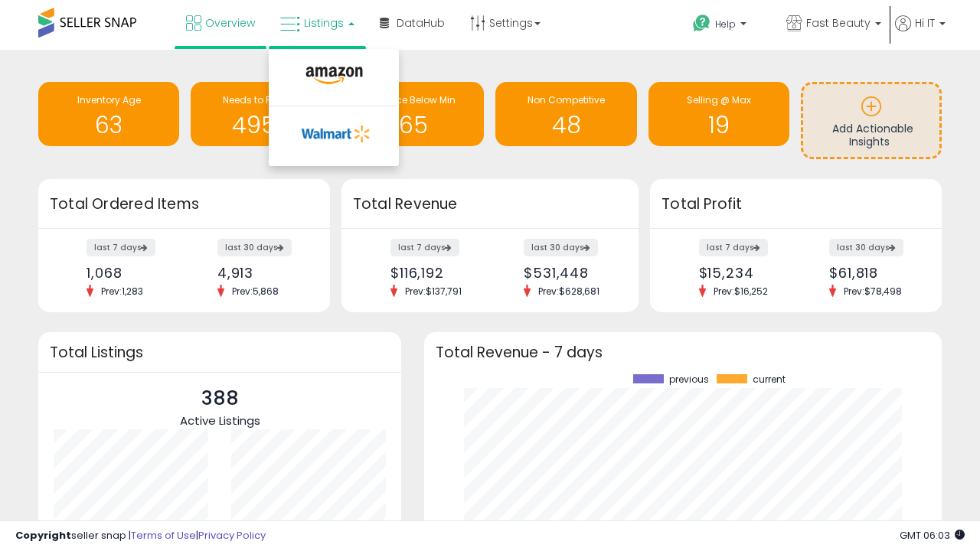  Describe the element at coordinates (871, 120) in the screenshot. I see `a: Add Actionable Insights` at that location.